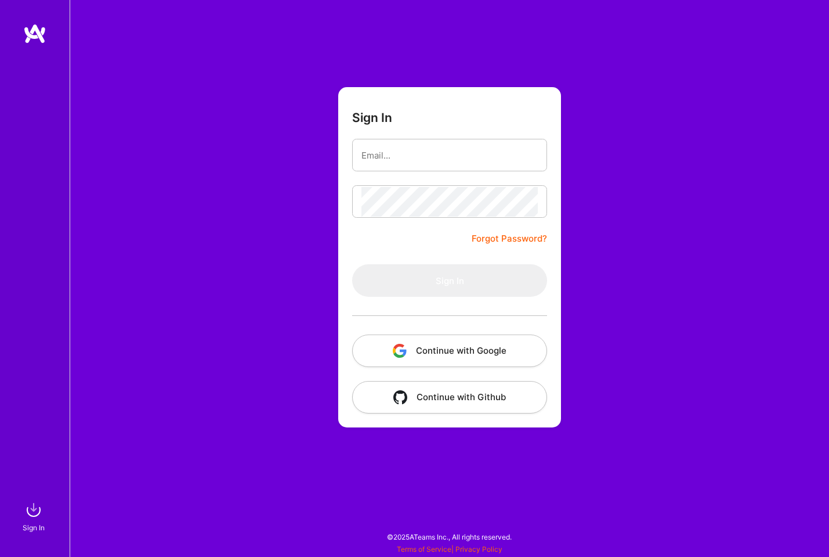 The width and height of the screenshot is (829, 557). Describe the element at coordinates (372, 117) in the screenshot. I see `h3: Sign In` at that location.